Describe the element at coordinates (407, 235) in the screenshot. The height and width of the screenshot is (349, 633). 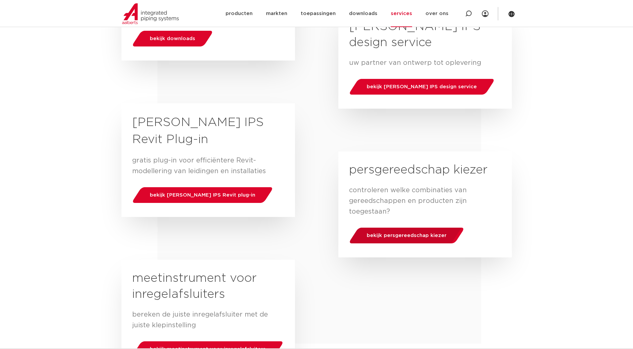
I see `span: bekijk persgereedschap kiezer` at that location.